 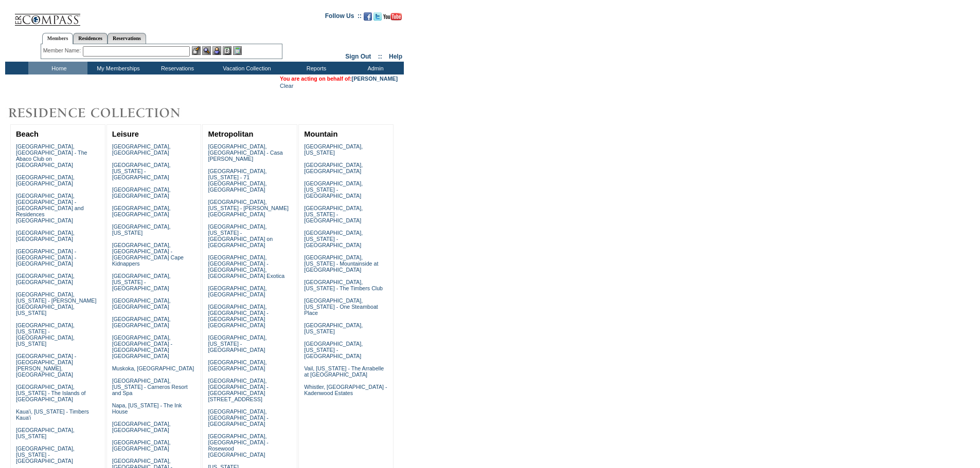 I want to click on img: b_edit.gif, so click(x=196, y=50).